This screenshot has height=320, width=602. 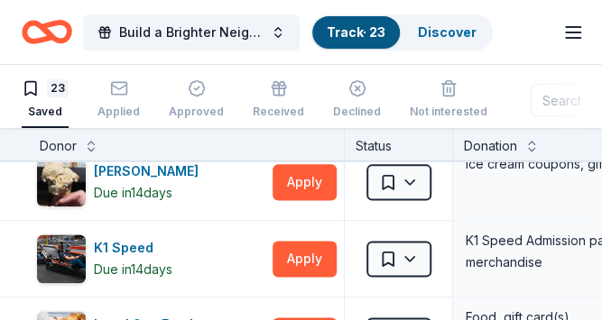 What do you see at coordinates (196, 112) in the screenshot?
I see `div: Approved` at bounding box center [196, 112].